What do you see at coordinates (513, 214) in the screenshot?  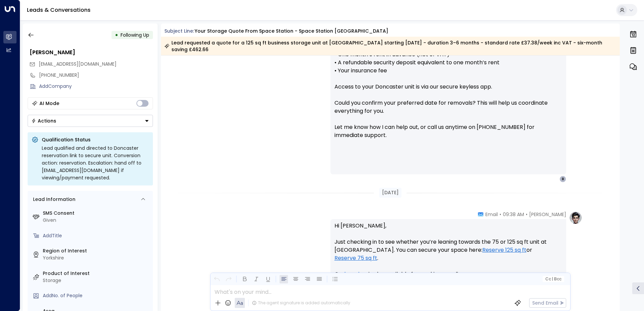 I see `span: 09:38 AM` at bounding box center [513, 214].